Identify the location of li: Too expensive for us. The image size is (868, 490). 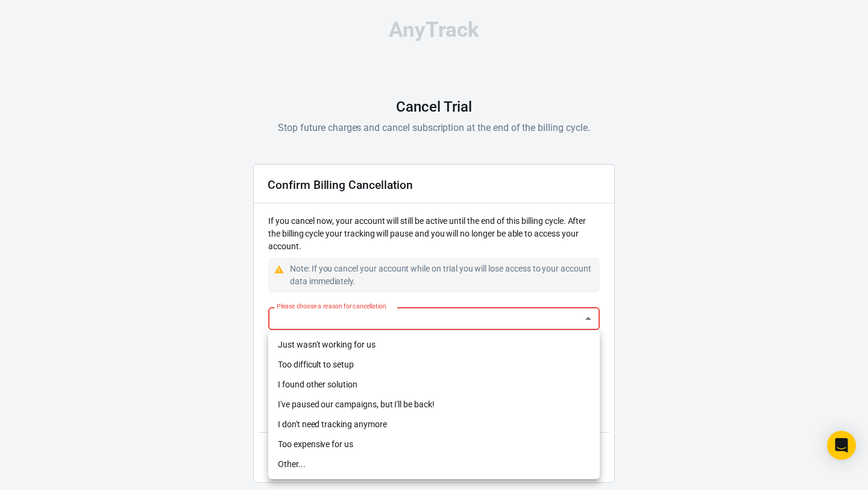
(434, 444).